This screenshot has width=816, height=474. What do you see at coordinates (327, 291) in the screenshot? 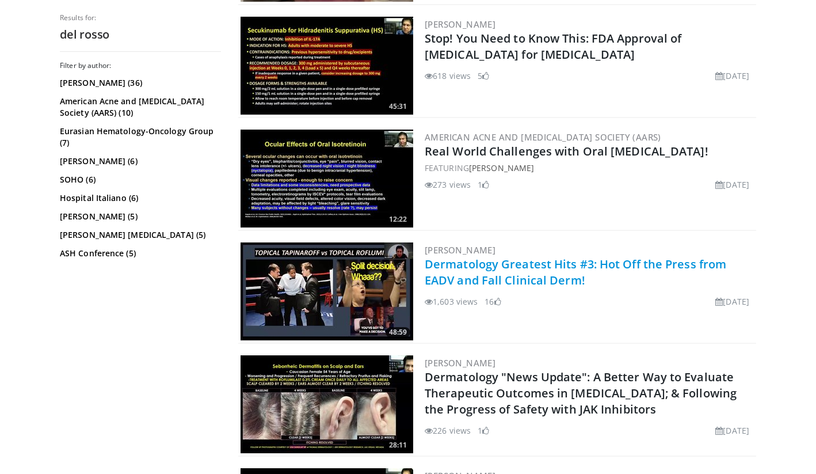
I see `a: 48:59` at bounding box center [327, 291].